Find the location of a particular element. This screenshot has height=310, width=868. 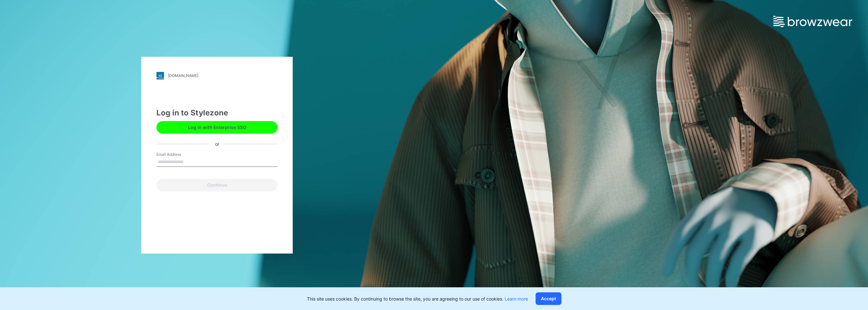

img: browzwear-logo.e42bd6dac1945053ebaf764b6aa21510.svg is located at coordinates (812, 22).